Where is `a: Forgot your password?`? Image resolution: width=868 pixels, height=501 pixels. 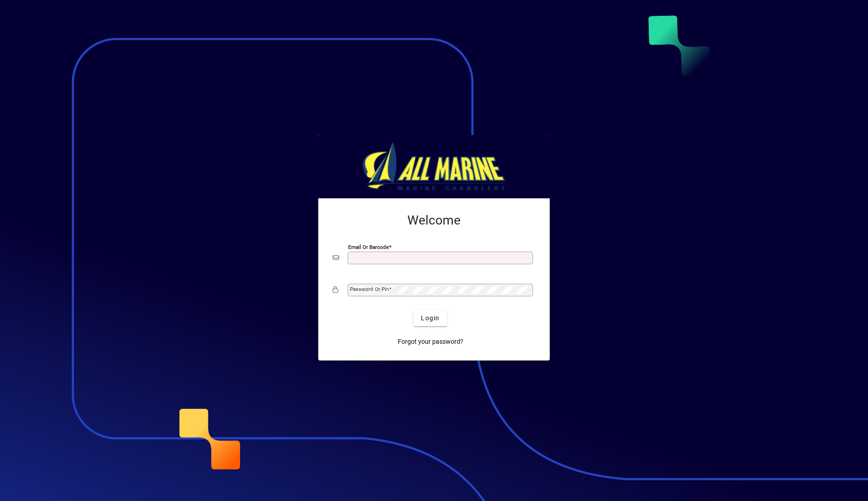
a: Forgot your password? is located at coordinates (430, 341).